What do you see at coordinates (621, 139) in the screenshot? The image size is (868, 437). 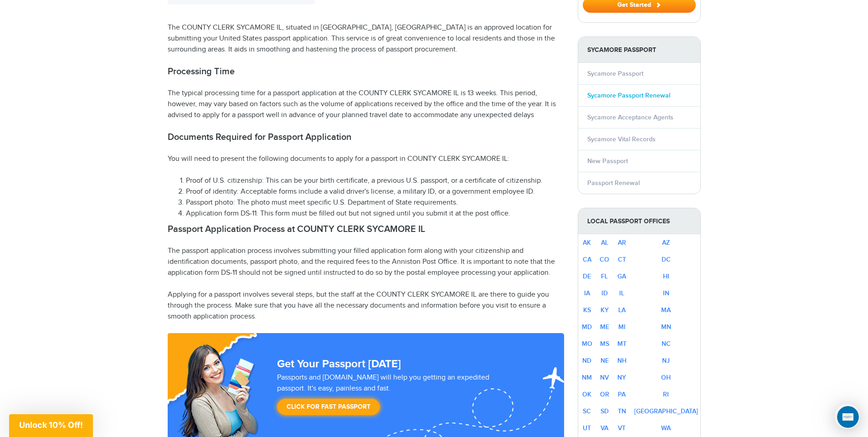 I see `a: Sycamore Vital Records` at bounding box center [621, 139].